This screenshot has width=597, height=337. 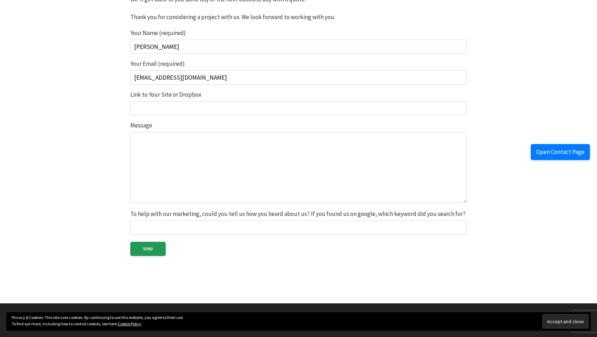 I want to click on input: To help with our marketing, could you tell us how you heard about us? If you found us on google, ..., so click(x=298, y=228).